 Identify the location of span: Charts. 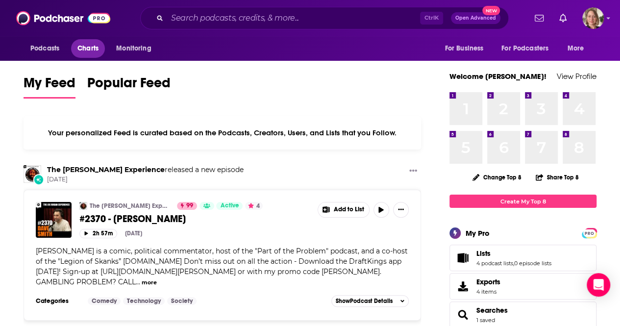
(88, 49).